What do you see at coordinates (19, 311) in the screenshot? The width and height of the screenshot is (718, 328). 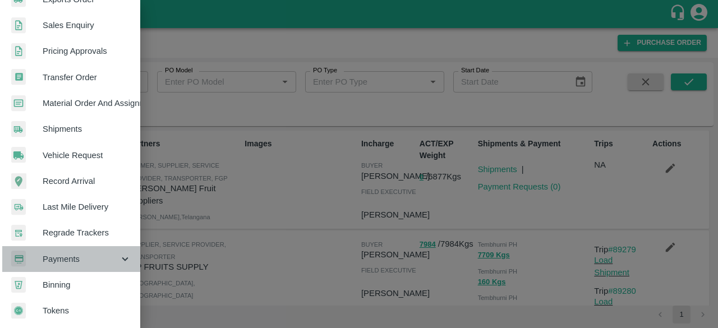 I see `img: tokens` at bounding box center [19, 311].